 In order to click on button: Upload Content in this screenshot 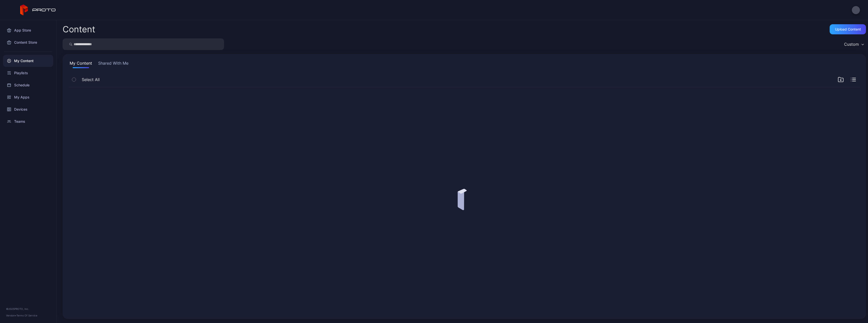, I will do `click(847, 29)`.